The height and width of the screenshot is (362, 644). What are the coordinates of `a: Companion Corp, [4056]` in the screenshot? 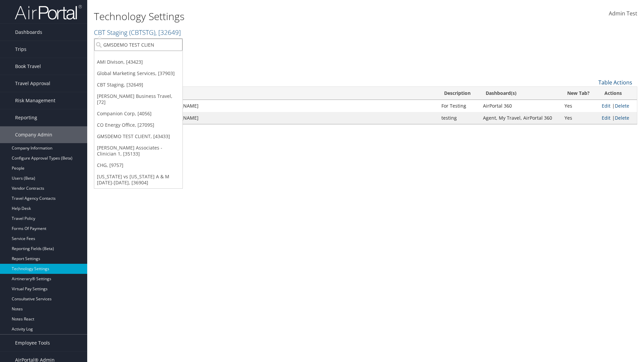 It's located at (138, 114).